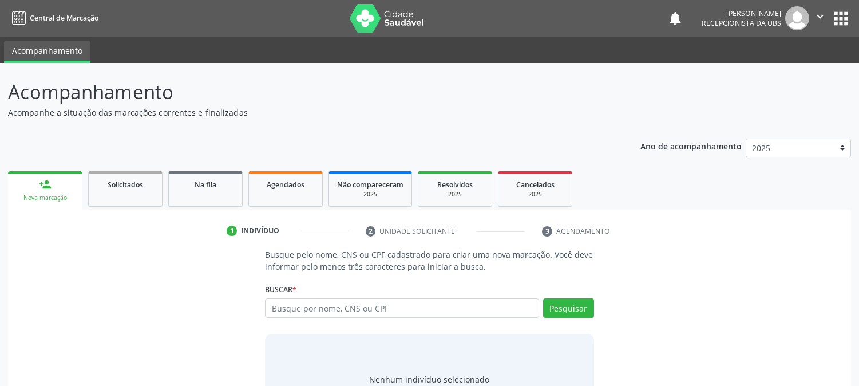  Describe the element at coordinates (64, 18) in the screenshot. I see `span: Central de Marcação` at that location.